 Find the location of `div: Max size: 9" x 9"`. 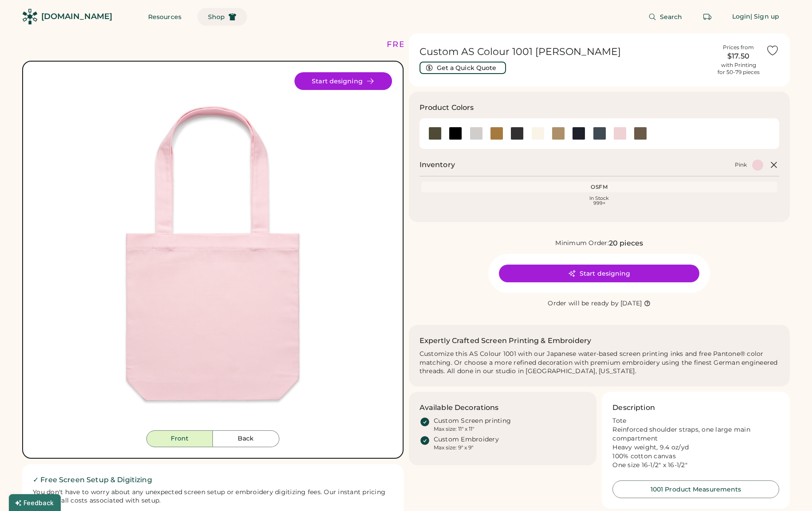

div: Max size: 9" x 9" is located at coordinates (453, 448).